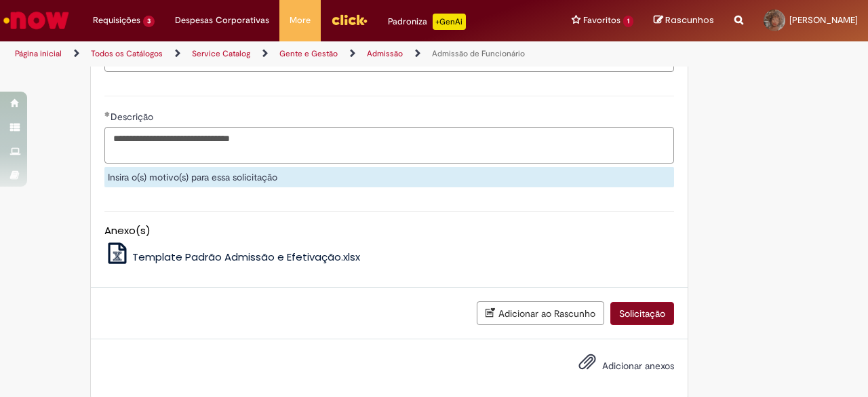 The width and height of the screenshot is (868, 397). What do you see at coordinates (389, 230) in the screenshot?
I see `h5: Anexo(s)` at bounding box center [389, 230].